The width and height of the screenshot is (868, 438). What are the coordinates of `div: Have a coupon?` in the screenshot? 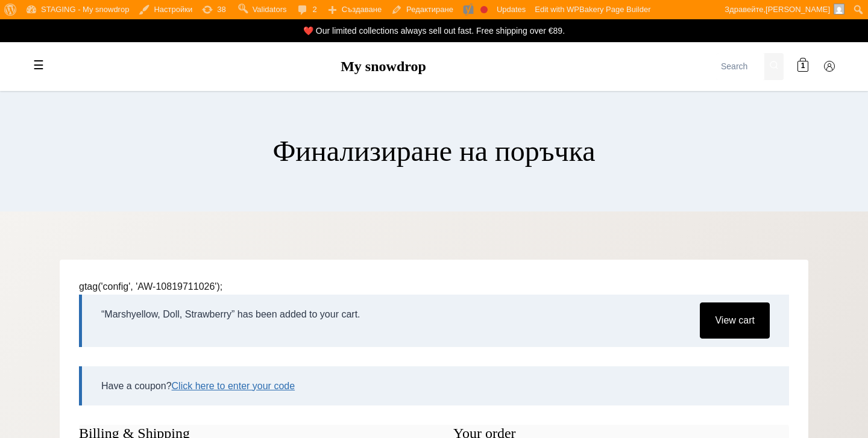 It's located at (434, 386).